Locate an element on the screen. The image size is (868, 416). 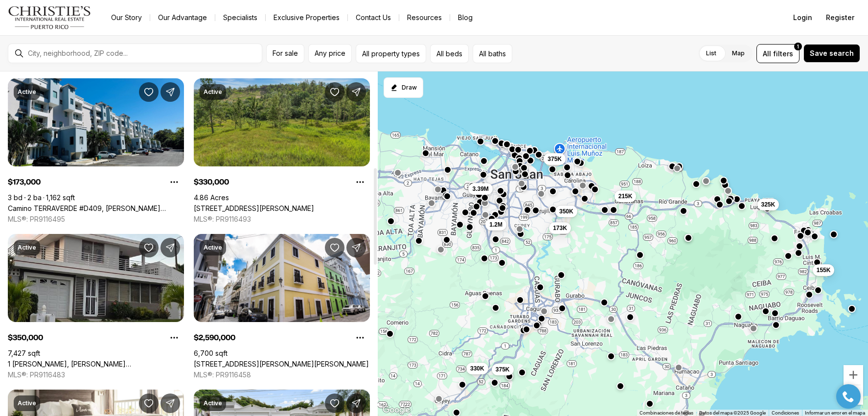
button: Save Property: 152 CALLE LUNA is located at coordinates (335, 247).